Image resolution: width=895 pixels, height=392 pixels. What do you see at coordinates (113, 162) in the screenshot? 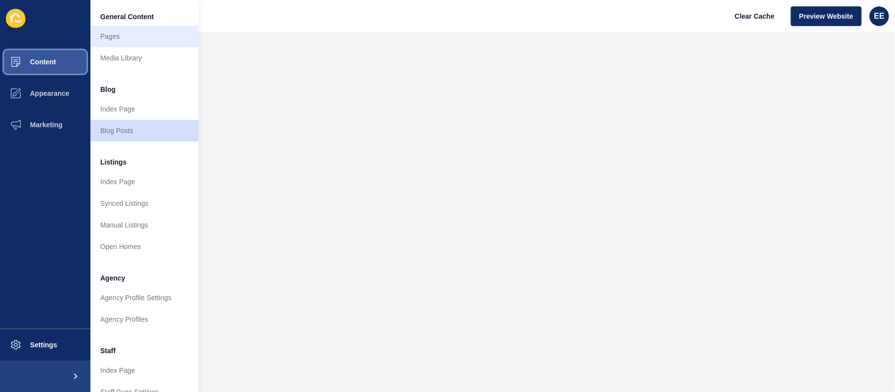
I see `span: Listings` at bounding box center [113, 162].